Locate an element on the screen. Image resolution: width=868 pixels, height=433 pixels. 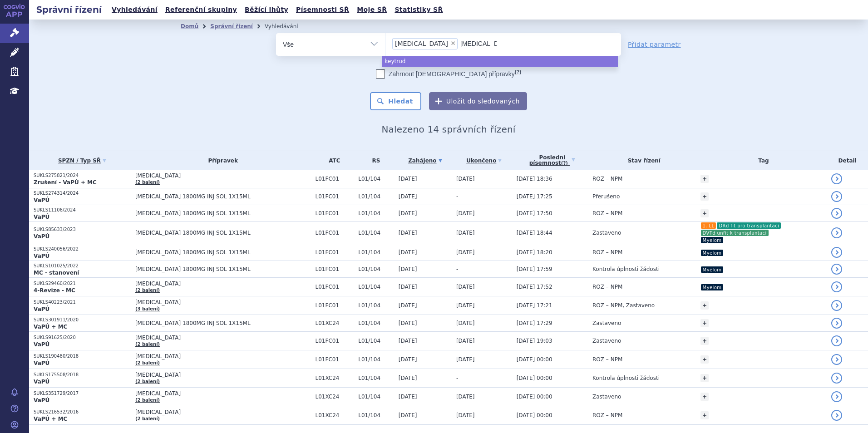
p: SUKLS85633/2023 is located at coordinates (82, 230).